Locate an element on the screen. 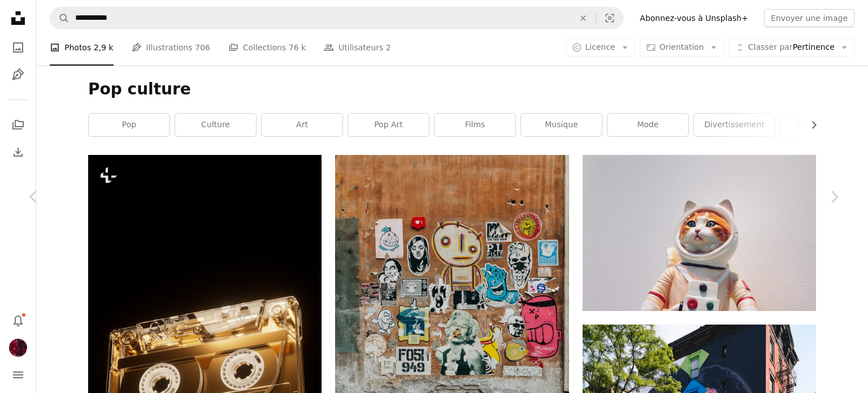  button: Notifications is located at coordinates (18, 321).